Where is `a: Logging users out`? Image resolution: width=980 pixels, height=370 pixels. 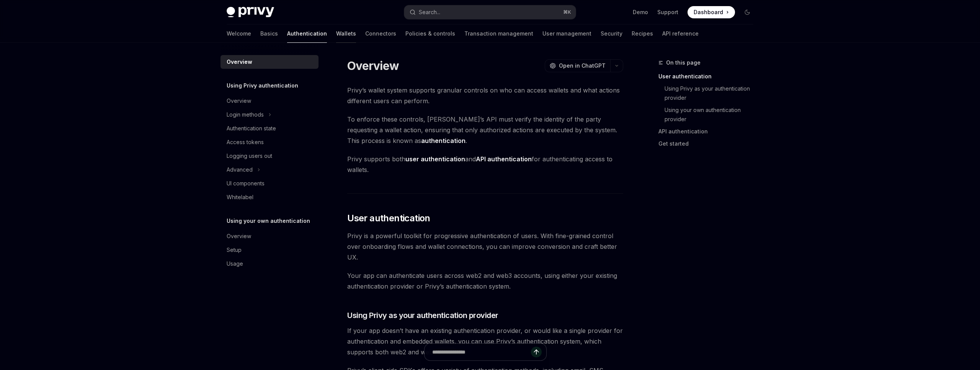
a: Logging users out is located at coordinates (269, 156).